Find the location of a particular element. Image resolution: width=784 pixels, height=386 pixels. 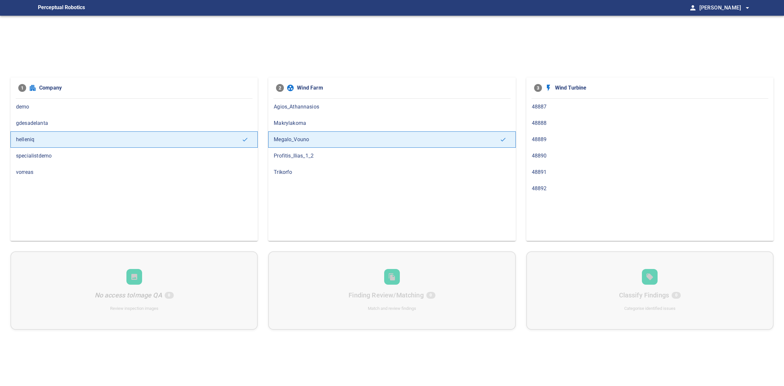

span: gdesadelanta is located at coordinates (134, 123).